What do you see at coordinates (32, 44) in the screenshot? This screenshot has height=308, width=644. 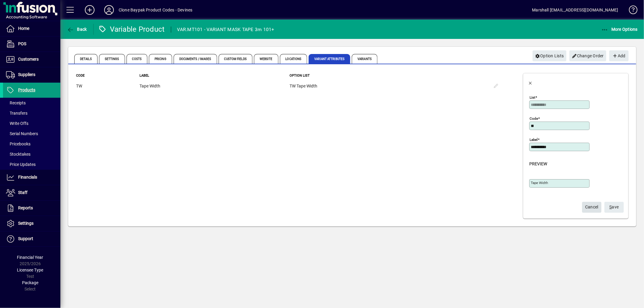 I see `a: POS` at bounding box center [32, 44].